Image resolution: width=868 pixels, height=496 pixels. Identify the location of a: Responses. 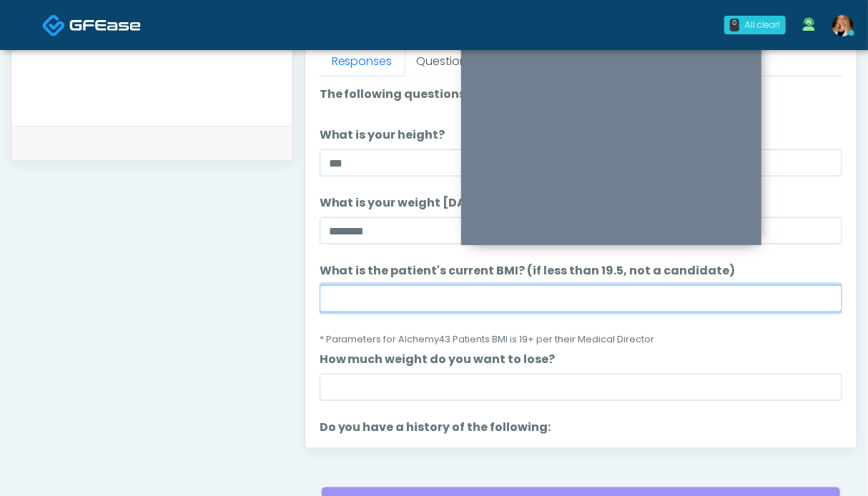
(362, 61).